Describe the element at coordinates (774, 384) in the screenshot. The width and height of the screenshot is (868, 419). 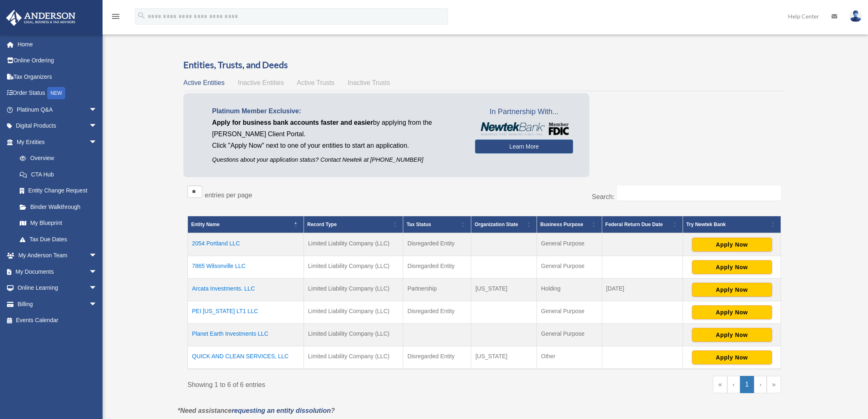
I see `a: Last` at that location.